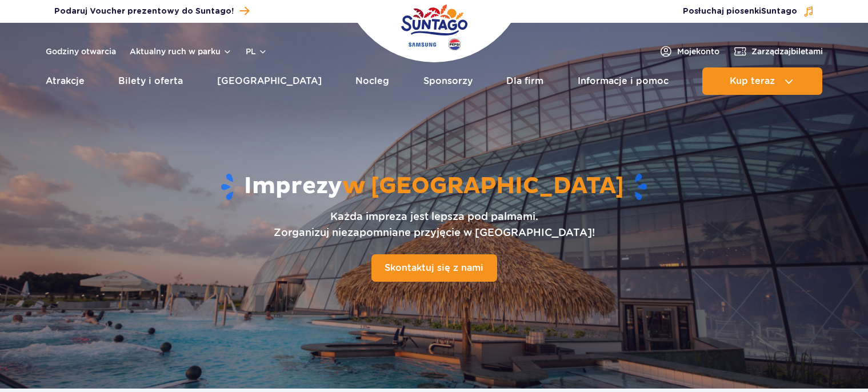  What do you see at coordinates (752, 81) in the screenshot?
I see `span: Kup teraz` at bounding box center [752, 81].